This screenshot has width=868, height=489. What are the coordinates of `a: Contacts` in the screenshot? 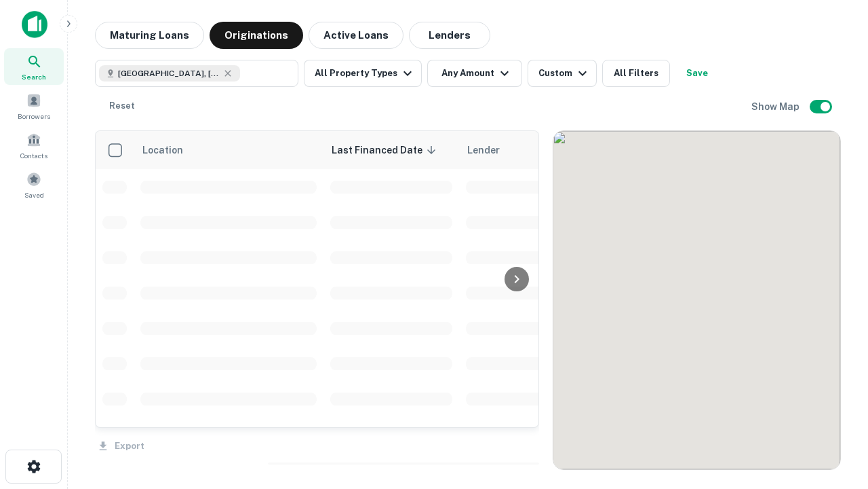 It's located at (34, 145).